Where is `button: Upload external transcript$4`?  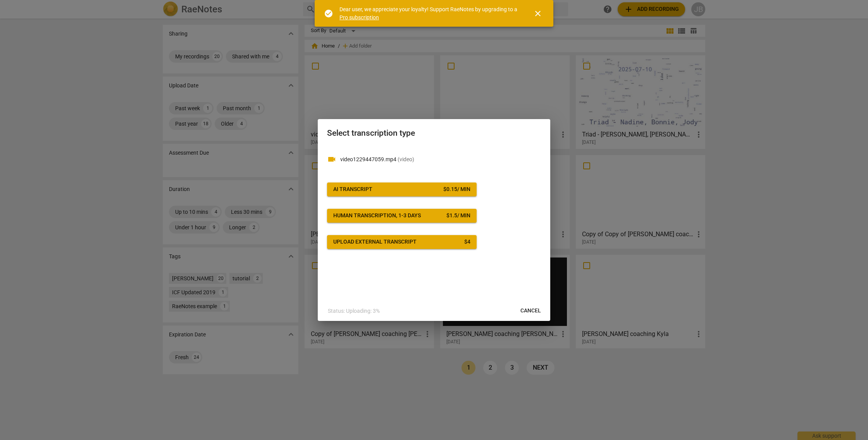 button: Upload external transcript$4 is located at coordinates (402, 242).